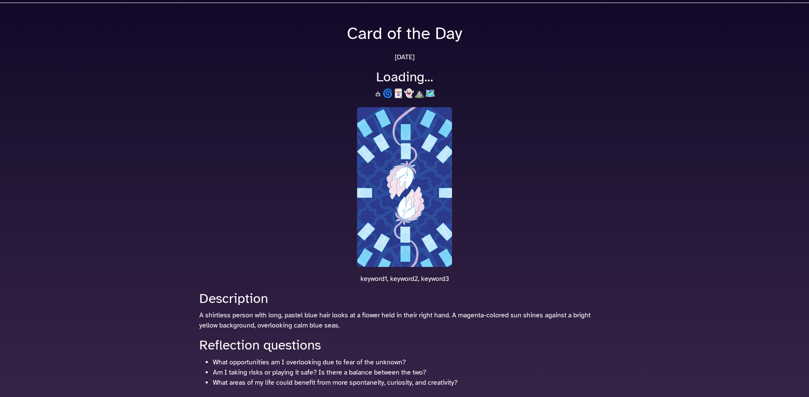 The image size is (809, 397). What do you see at coordinates (405, 299) in the screenshot?
I see `h2: Description` at bounding box center [405, 299].